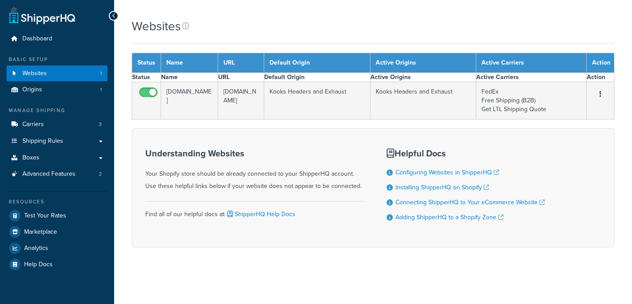  What do you see at coordinates (57, 89) in the screenshot?
I see `li: Origins` at bounding box center [57, 89].